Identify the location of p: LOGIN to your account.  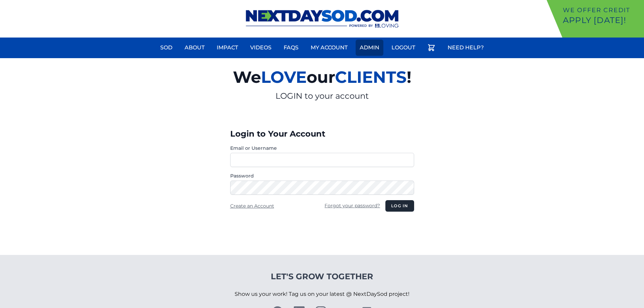
(322, 96).